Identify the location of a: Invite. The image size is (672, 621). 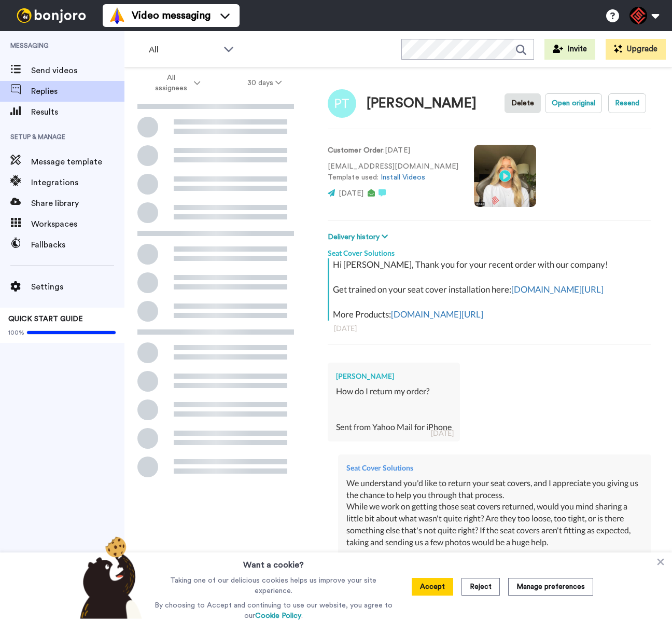
(570, 49).